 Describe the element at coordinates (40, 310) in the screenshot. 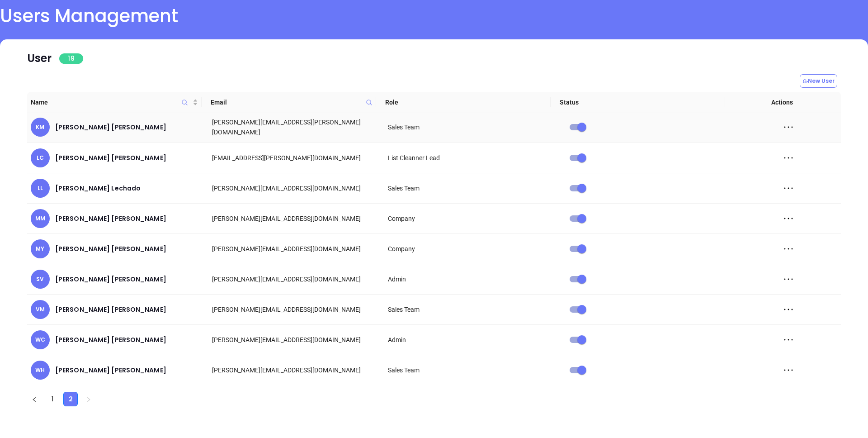

I see `div: VM` at that location.